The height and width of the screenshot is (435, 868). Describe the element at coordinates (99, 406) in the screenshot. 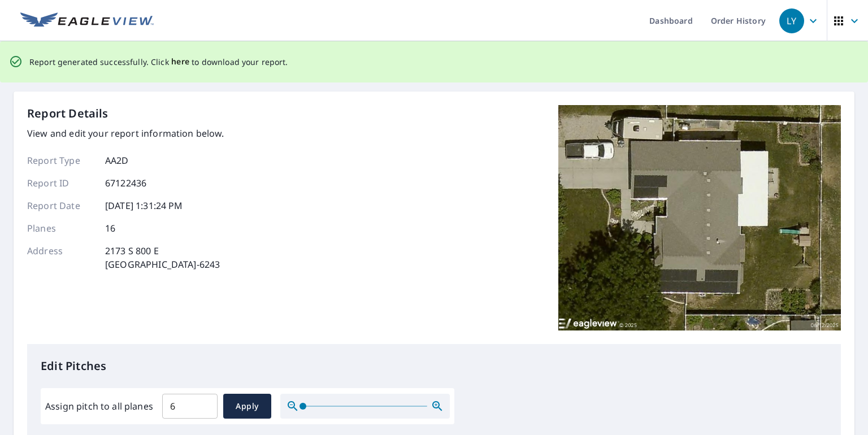

I see `label: Assign pitch to all planes` at that location.